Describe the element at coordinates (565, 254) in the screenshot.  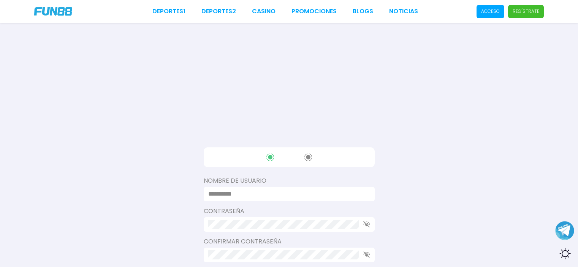
I see `div: Switch theme` at that location.